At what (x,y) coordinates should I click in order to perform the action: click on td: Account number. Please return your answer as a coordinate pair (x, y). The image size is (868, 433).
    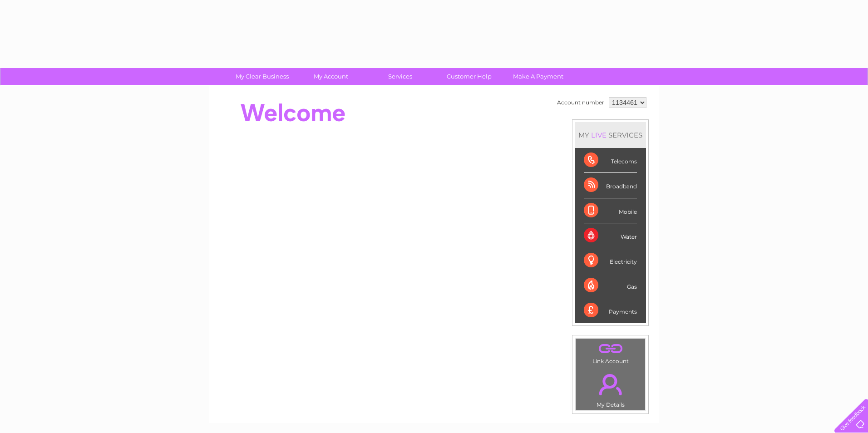
    Looking at the image, I should click on (581, 103).